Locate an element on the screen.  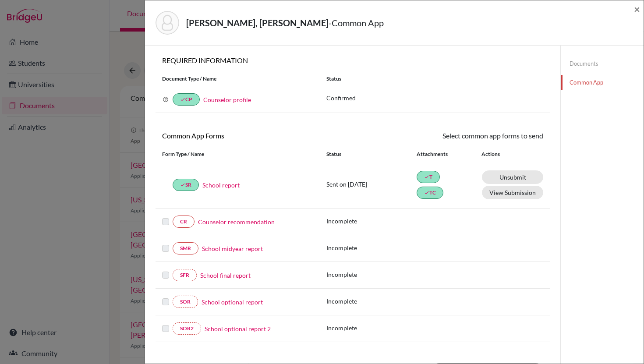
button: View Submission is located at coordinates (513, 192).